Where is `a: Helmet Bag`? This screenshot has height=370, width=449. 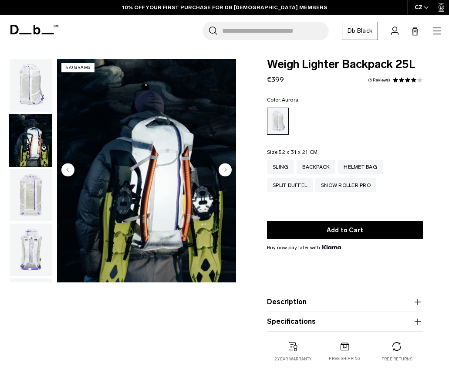
a: Helmet Bag is located at coordinates (360, 167).